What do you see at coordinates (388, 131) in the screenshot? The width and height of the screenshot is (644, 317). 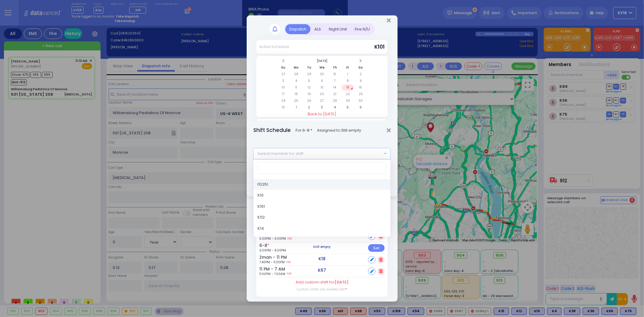 I see `button: Close` at bounding box center [388, 131].